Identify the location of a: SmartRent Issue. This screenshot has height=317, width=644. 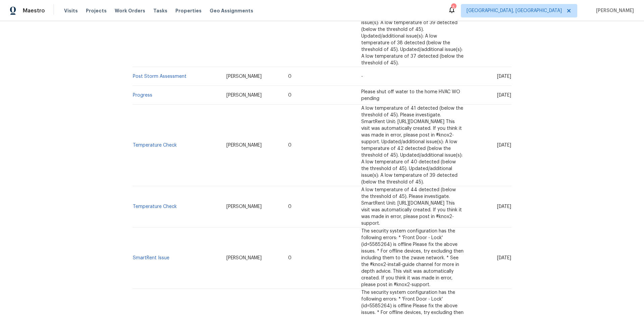
(151, 258).